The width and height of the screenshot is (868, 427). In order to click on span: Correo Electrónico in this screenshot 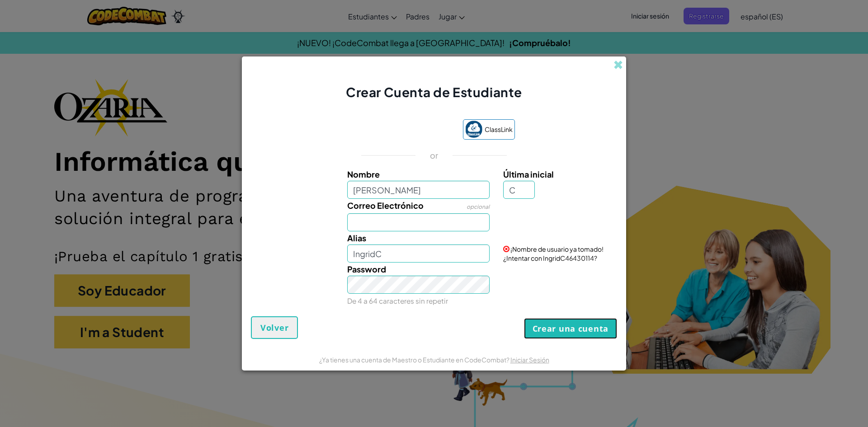, I will do `click(385, 205)`.